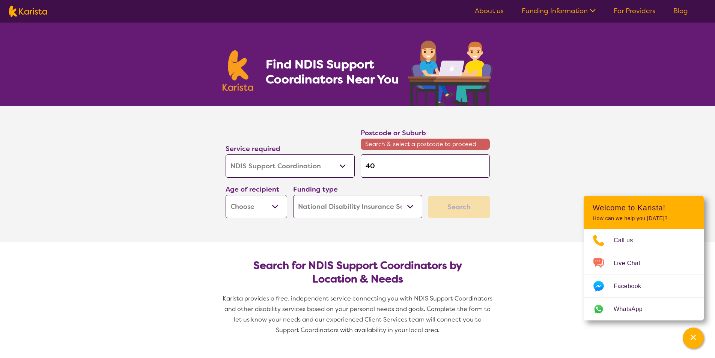 The image size is (715, 358). What do you see at coordinates (632, 263) in the screenshot?
I see `span: Live Chat` at bounding box center [632, 263].